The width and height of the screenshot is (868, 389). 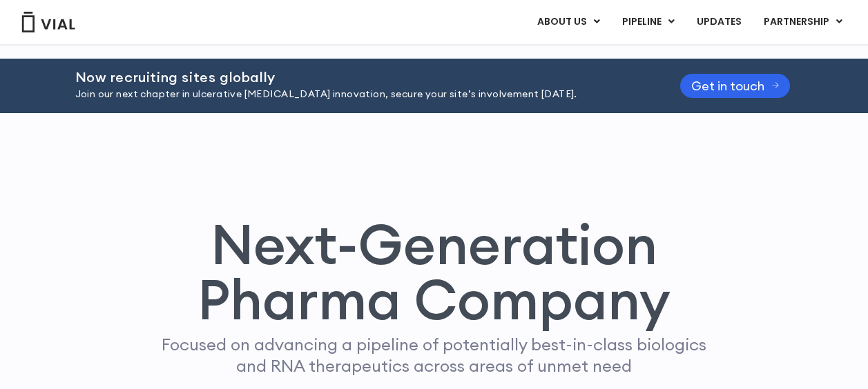 I want to click on a: PARTNERSHIPMenu Toggle, so click(x=803, y=22).